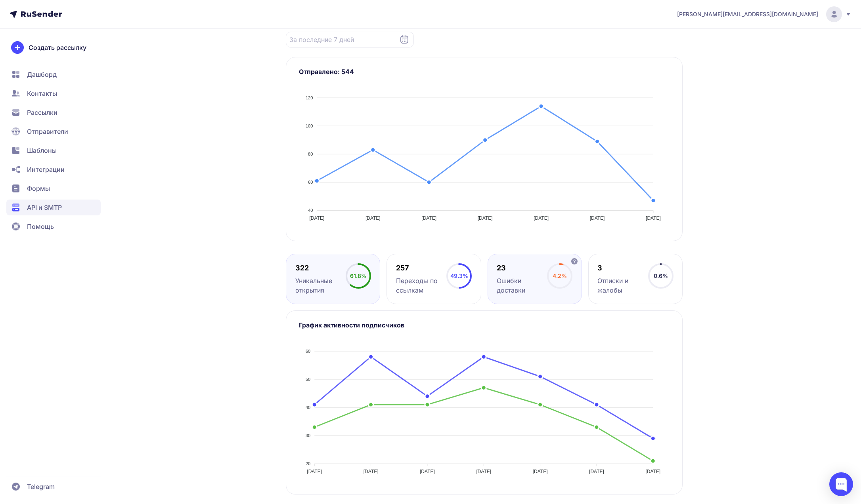  I want to click on span: 4.2%, so click(560, 276).